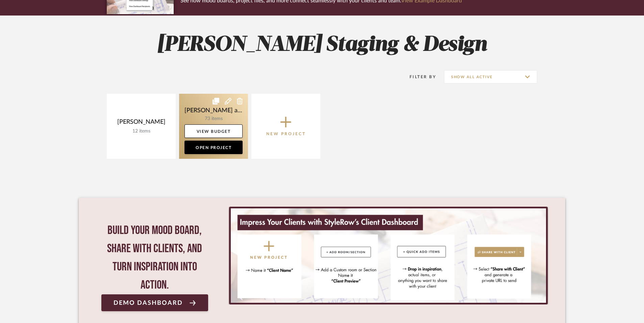  I want to click on div: 0, so click(388, 256).